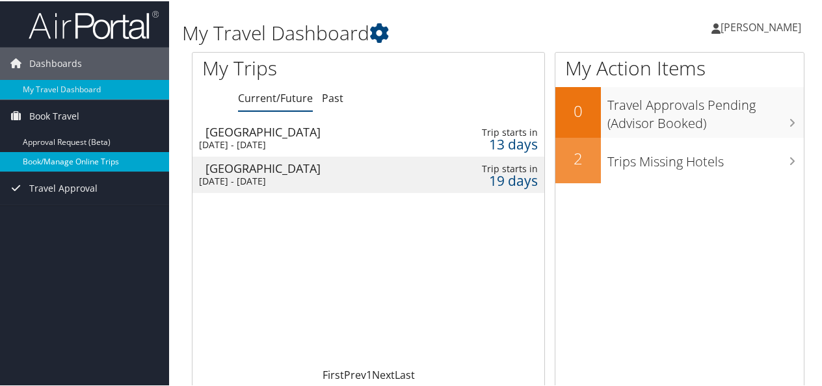 The image size is (822, 386). What do you see at coordinates (55, 62) in the screenshot?
I see `span: Dashboards` at bounding box center [55, 62].